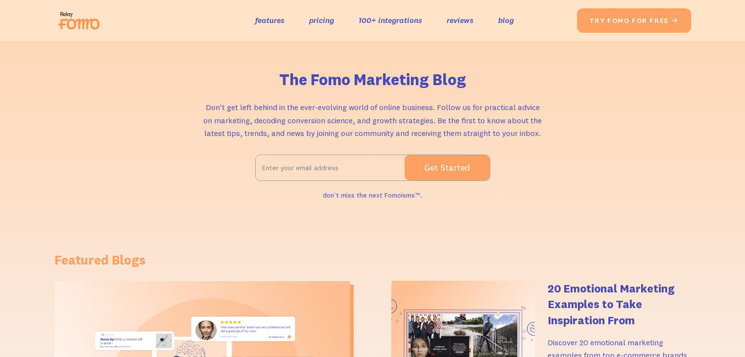 Image resolution: width=745 pixels, height=357 pixels. What do you see at coordinates (460, 20) in the screenshot?
I see `a: reviews` at bounding box center [460, 20].